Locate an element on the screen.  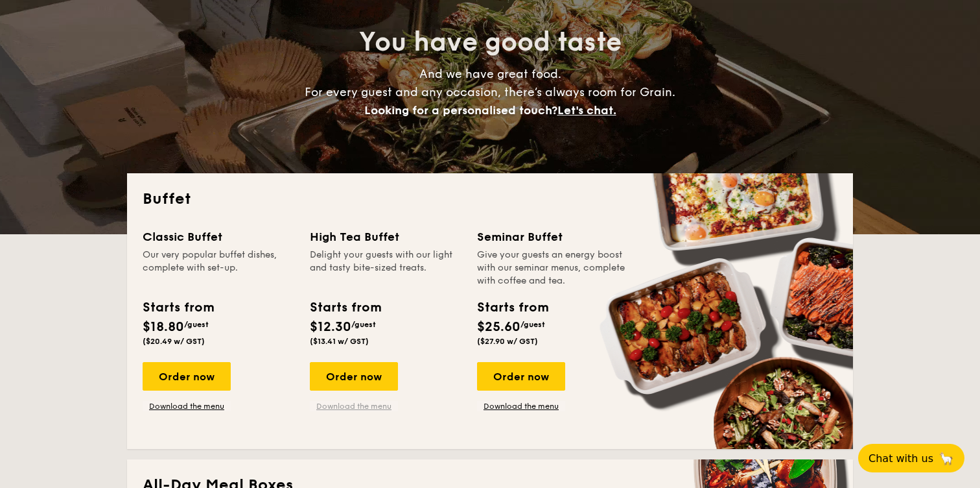
span: Looking for a personalised touch? is located at coordinates (460, 110).